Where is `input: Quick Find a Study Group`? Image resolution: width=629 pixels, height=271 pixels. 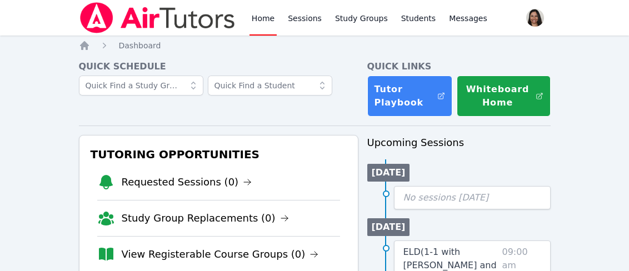
input: Quick Find a Study Group is located at coordinates (141, 86).